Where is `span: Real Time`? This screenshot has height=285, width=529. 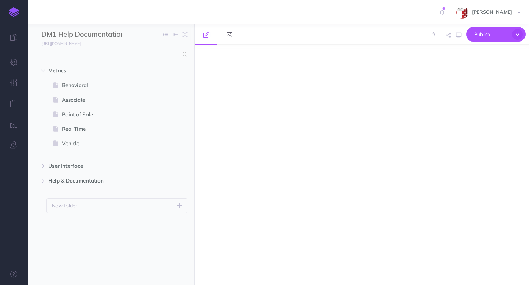
span: Real Time is located at coordinates (108, 129).